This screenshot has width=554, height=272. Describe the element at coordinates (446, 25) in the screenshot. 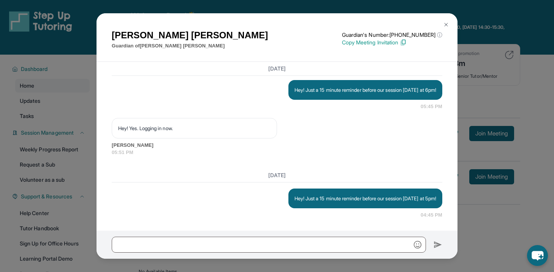

I see `img: Close Icon` at that location.